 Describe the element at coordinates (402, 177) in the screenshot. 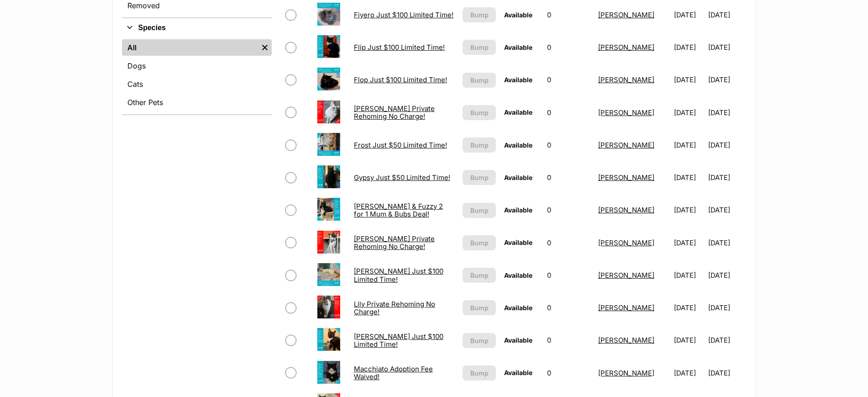

I see `a: Gypsy Just $50 Limited Time!` at that location.